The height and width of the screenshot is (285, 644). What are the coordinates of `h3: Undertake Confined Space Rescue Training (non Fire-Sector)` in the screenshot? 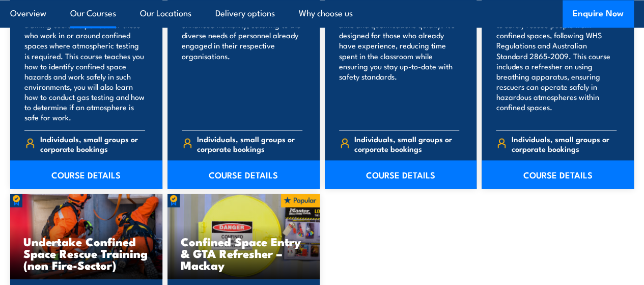 It's located at (86, 252).